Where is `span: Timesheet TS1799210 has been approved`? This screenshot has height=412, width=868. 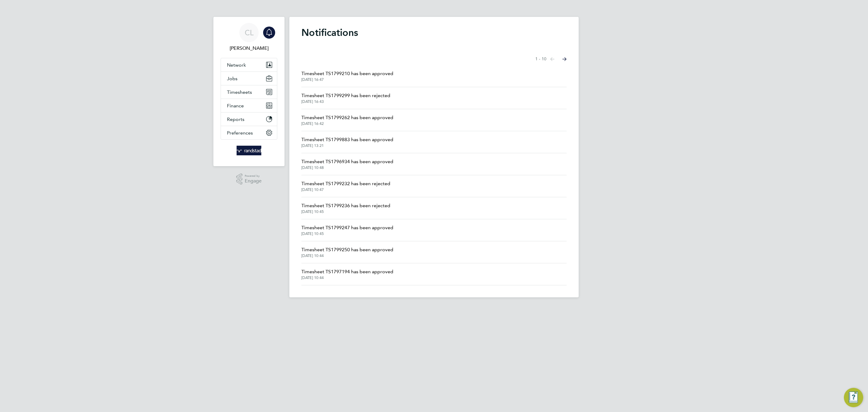
span: Timesheet TS1799210 has been approved is located at coordinates (347, 74).